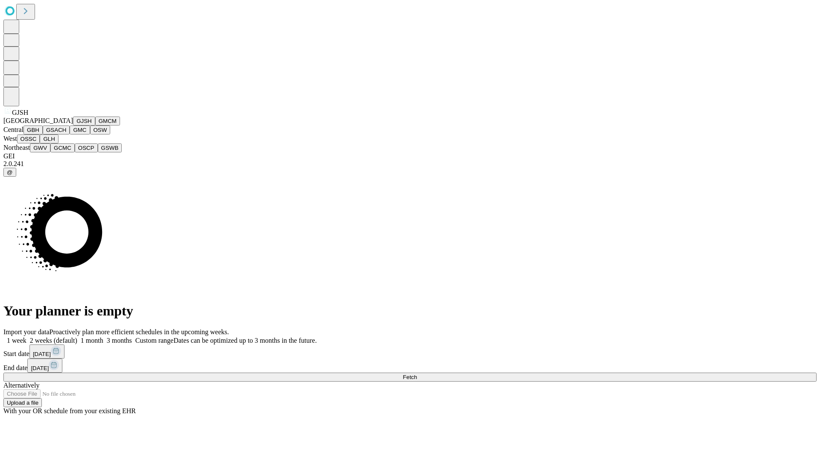 This screenshot has width=820, height=461. I want to click on button: GSWB, so click(110, 148).